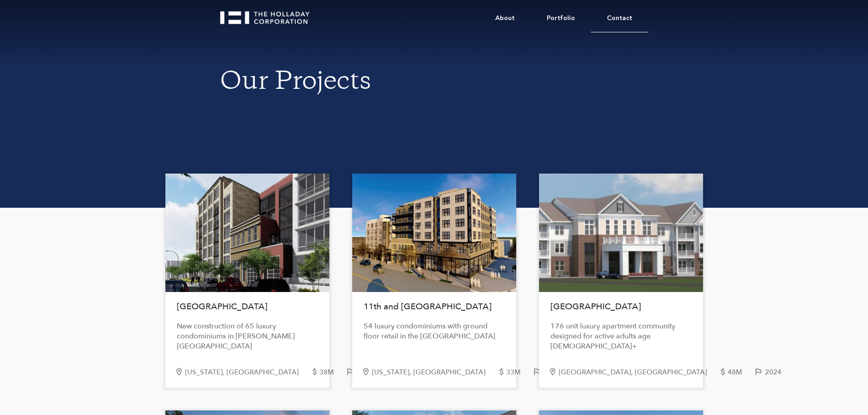 The width and height of the screenshot is (868, 415). Describe the element at coordinates (519, 372) in the screenshot. I see `div: 33M` at that location.